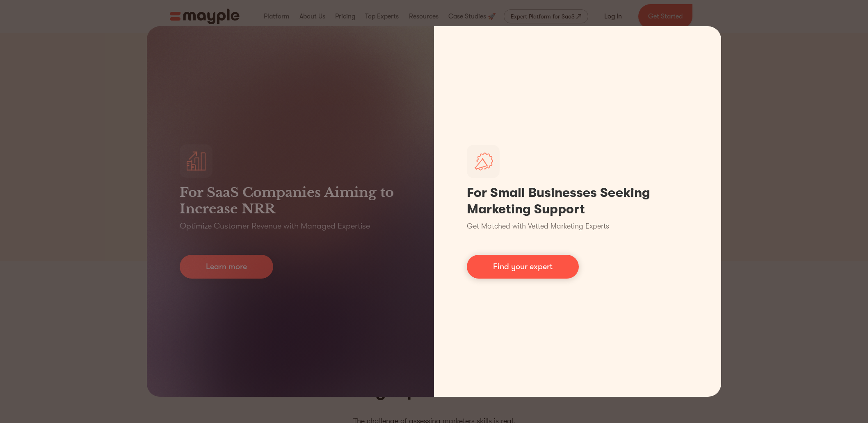 Image resolution: width=868 pixels, height=423 pixels. Describe the element at coordinates (537, 226) in the screenshot. I see `p: Get Matched with Vetted Marketing Experts` at that location.